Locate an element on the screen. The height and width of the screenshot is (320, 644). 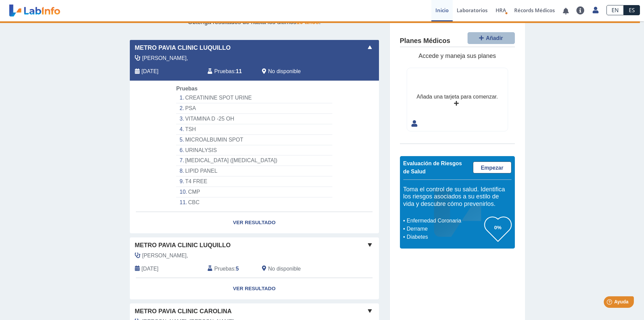
span: Evaluación de Riesgos de Salud is located at coordinates (432, 167).